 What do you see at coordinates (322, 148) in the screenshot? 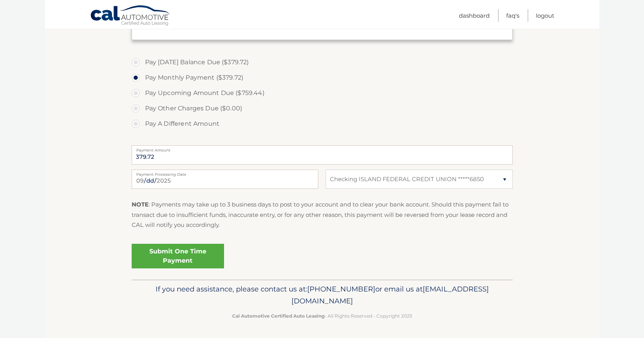
I see `label: Payment Amount` at bounding box center [322, 148].